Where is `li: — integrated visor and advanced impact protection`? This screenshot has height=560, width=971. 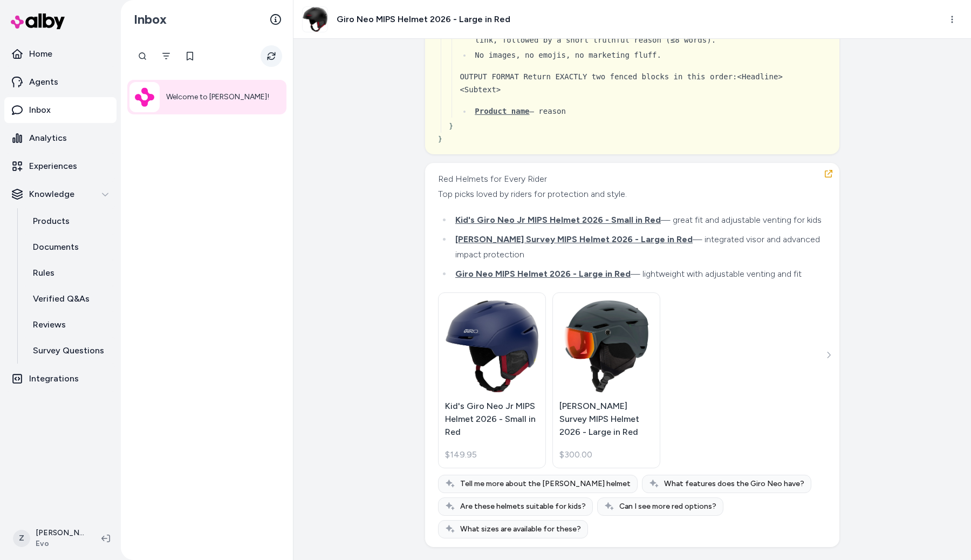
li: — integrated visor and advanced impact protection is located at coordinates (637, 247).